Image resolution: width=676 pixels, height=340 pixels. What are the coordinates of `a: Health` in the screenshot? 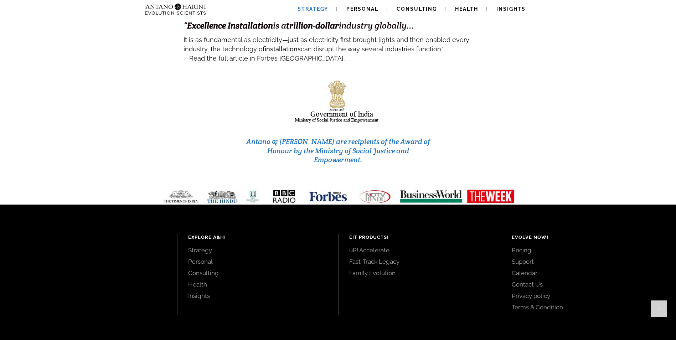 It's located at (257, 284).